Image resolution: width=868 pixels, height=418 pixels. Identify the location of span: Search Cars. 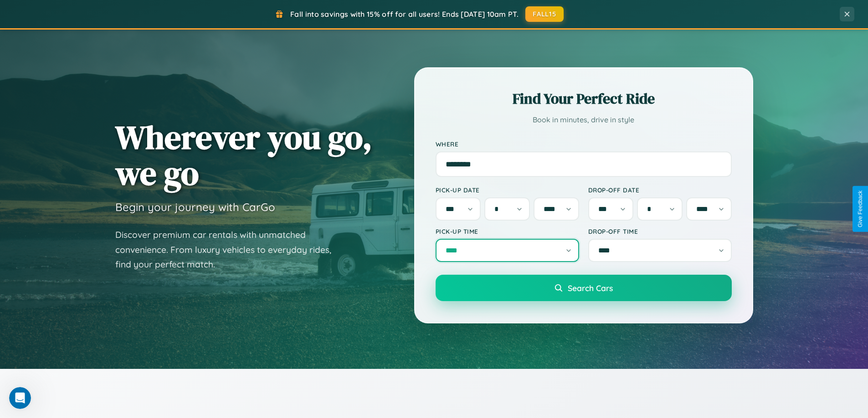
(590, 288).